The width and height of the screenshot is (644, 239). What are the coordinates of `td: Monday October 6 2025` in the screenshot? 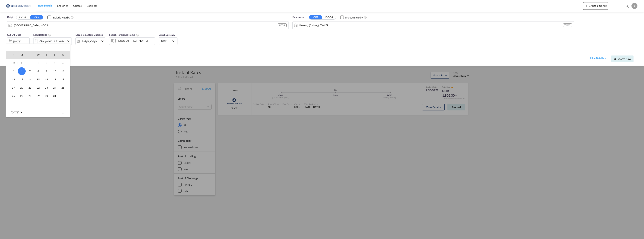 It's located at (22, 71).